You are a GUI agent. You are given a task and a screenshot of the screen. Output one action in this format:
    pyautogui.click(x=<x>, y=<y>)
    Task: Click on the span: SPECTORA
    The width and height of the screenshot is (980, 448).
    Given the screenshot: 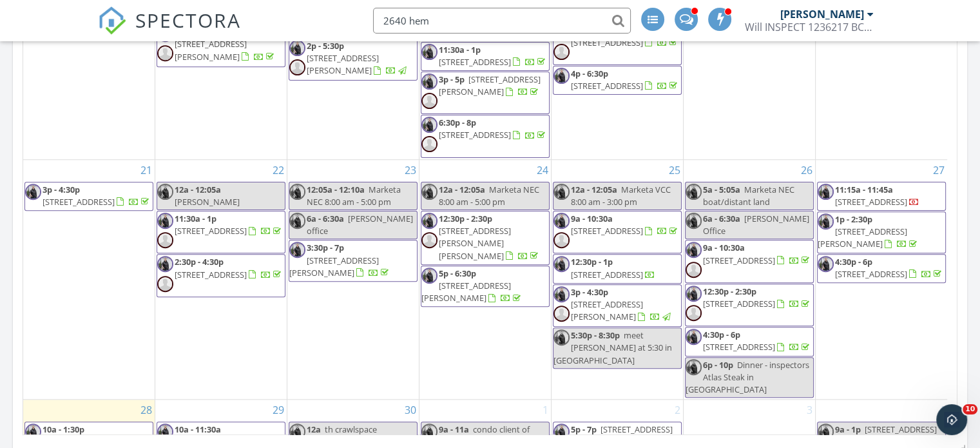 What is the action you would take?
    pyautogui.click(x=188, y=20)
    